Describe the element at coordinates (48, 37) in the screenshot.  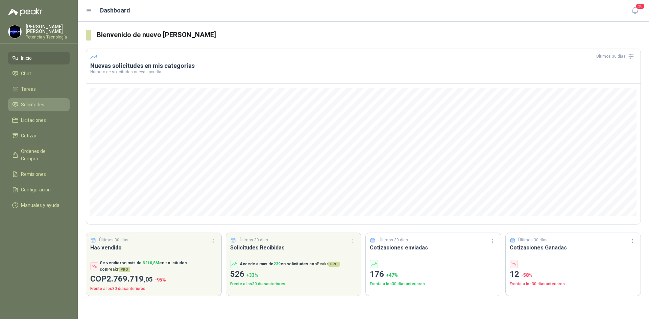
I see `p: Potencia y Tecnología` at that location.